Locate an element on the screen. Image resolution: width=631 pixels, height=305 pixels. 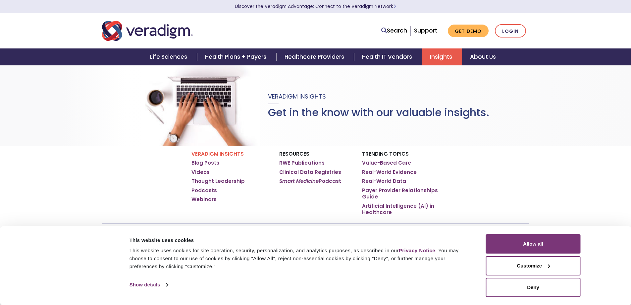
a: Get Demo is located at coordinates (468, 31).